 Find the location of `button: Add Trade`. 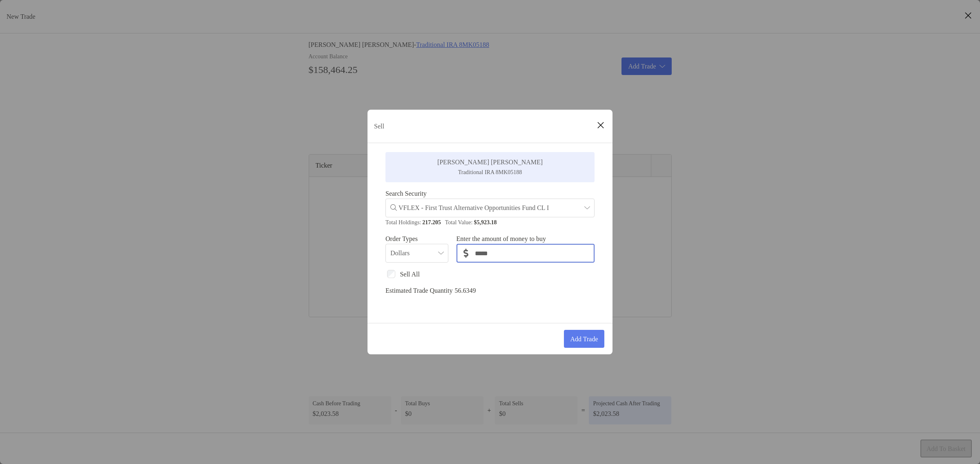

button: Add Trade is located at coordinates (584, 339).